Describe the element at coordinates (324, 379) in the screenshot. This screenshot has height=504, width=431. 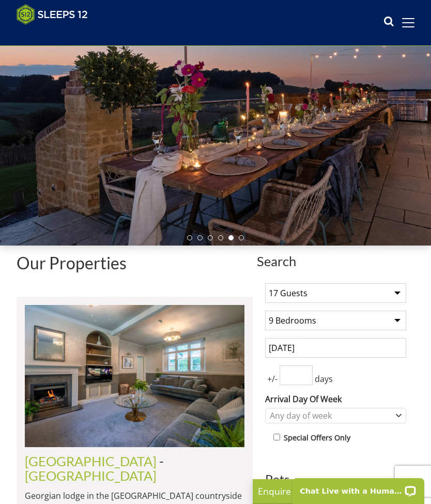
I see `span: days` at that location.